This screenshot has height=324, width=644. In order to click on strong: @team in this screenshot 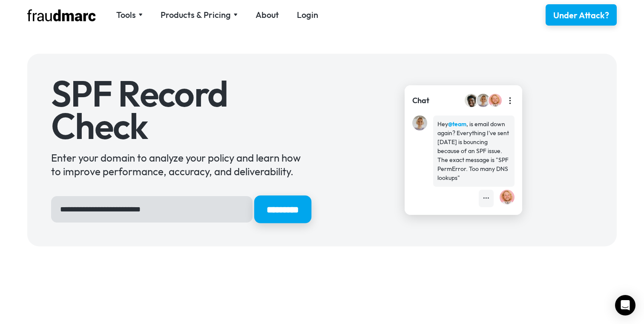, I will do `click(457, 124)`.